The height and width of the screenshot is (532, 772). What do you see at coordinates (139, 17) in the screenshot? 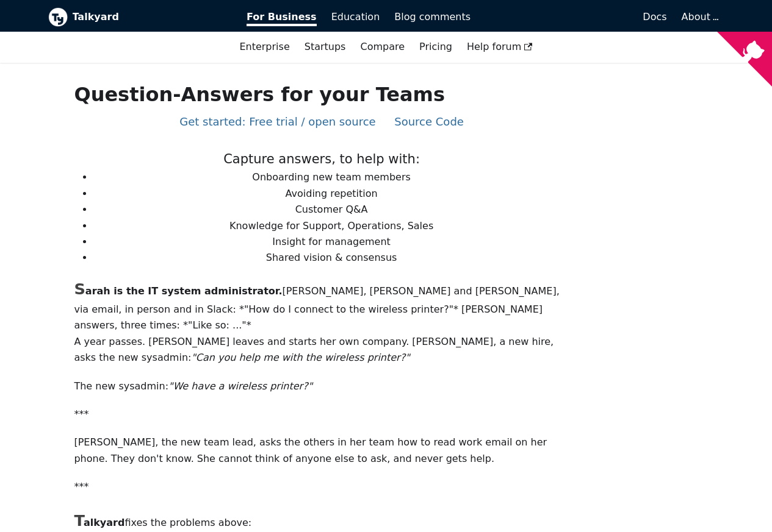
I see `a: Talkyard logoTalkyard` at bounding box center [139, 17].